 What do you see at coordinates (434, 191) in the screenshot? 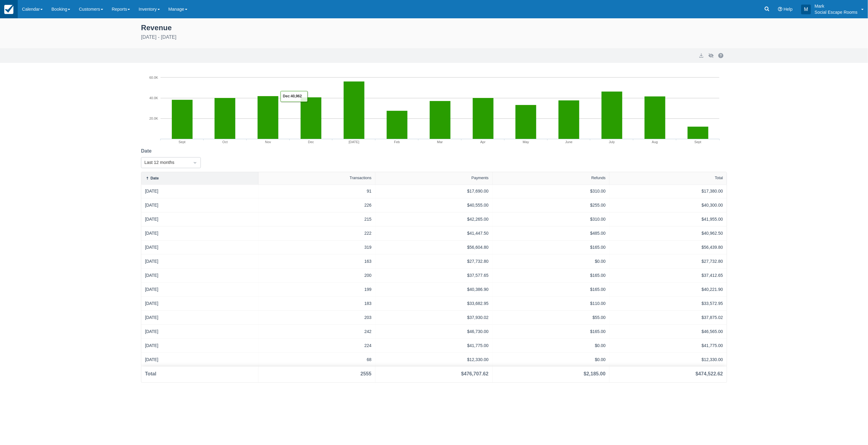
I see `div: $17,690.00` at bounding box center [434, 191].